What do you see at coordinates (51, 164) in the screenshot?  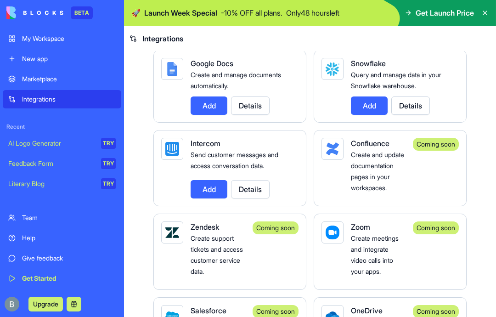 I see `div: Feedback Form` at bounding box center [51, 164].